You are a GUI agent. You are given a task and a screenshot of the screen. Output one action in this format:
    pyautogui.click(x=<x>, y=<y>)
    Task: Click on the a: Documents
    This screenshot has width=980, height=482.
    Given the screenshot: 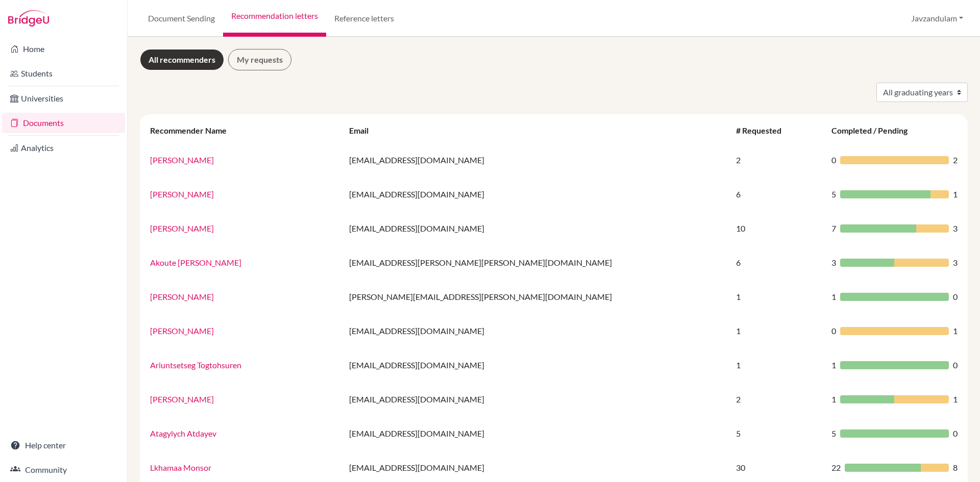 What is the action you would take?
    pyautogui.click(x=63, y=123)
    